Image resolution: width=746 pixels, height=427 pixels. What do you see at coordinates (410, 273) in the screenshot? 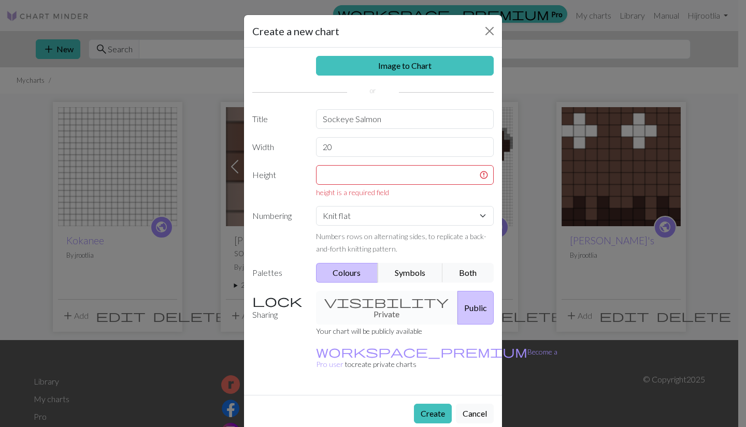
I see `button: Symbols` at bounding box center [410, 273].